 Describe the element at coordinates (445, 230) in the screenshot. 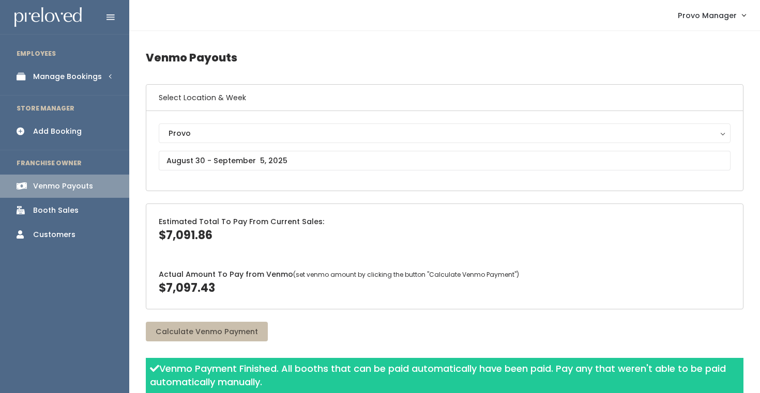

I see `div: Estimated Total To Pay From Current Sales:` at that location.